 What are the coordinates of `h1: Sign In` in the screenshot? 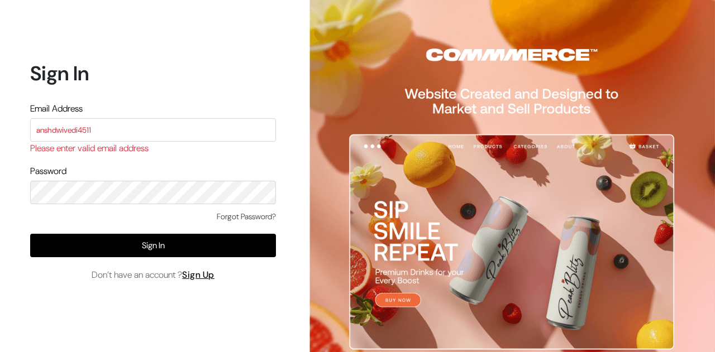 It's located at (153, 73).